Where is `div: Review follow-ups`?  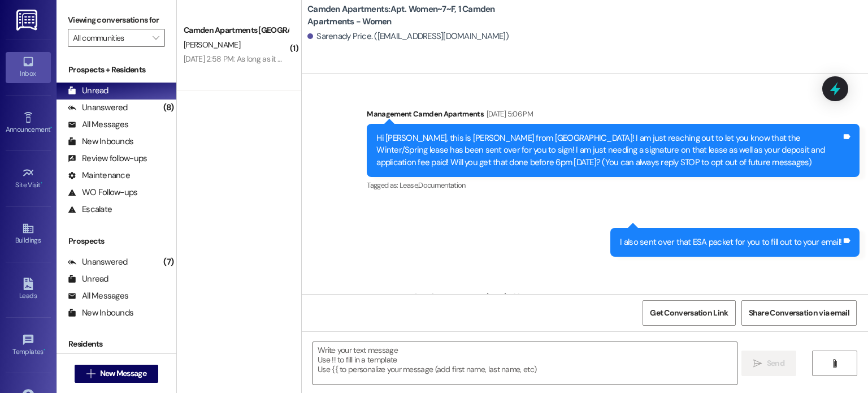 div: Review follow-ups is located at coordinates (108, 159).